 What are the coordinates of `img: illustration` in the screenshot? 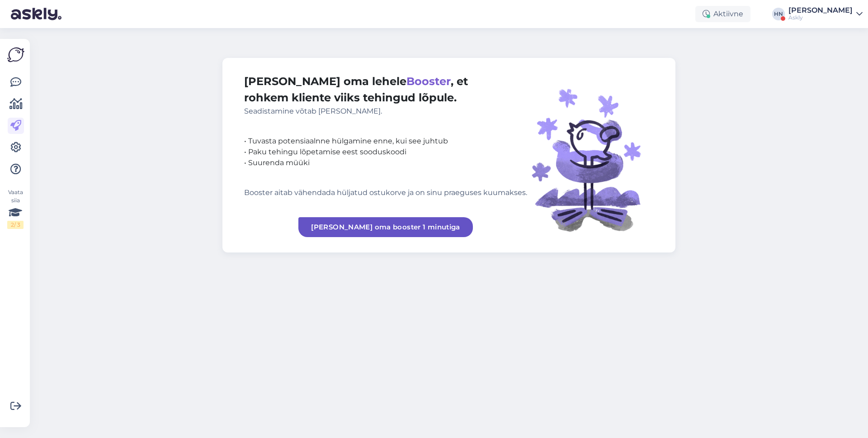 It's located at (591, 155).